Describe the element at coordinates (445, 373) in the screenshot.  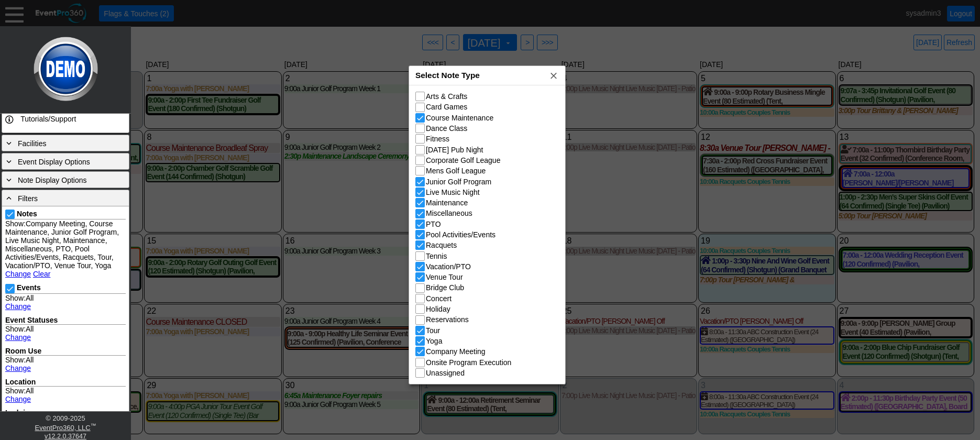
I see `label: Unassigned` at that location.